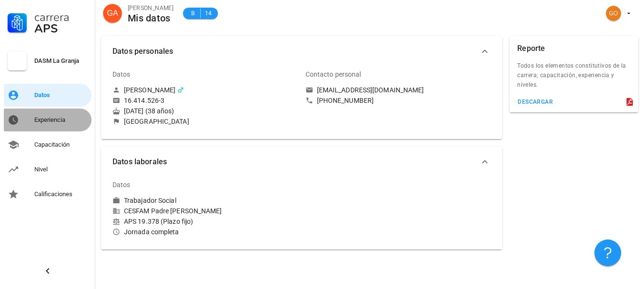  What do you see at coordinates (534, 102) in the screenshot?
I see `button: descargar` at bounding box center [534, 102].